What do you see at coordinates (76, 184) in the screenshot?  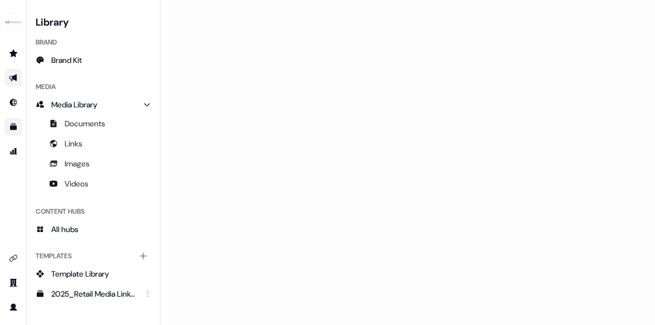 I see `span: Videos` at bounding box center [76, 184].